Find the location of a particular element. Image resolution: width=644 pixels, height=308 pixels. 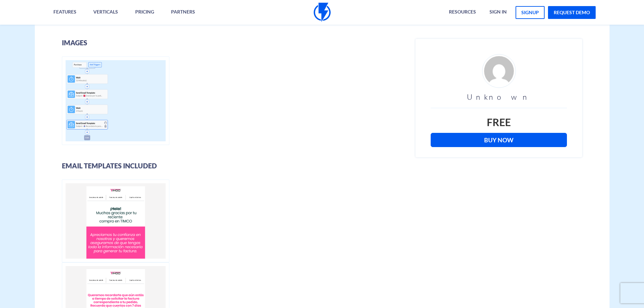

div: Free is located at coordinates (499, 122).